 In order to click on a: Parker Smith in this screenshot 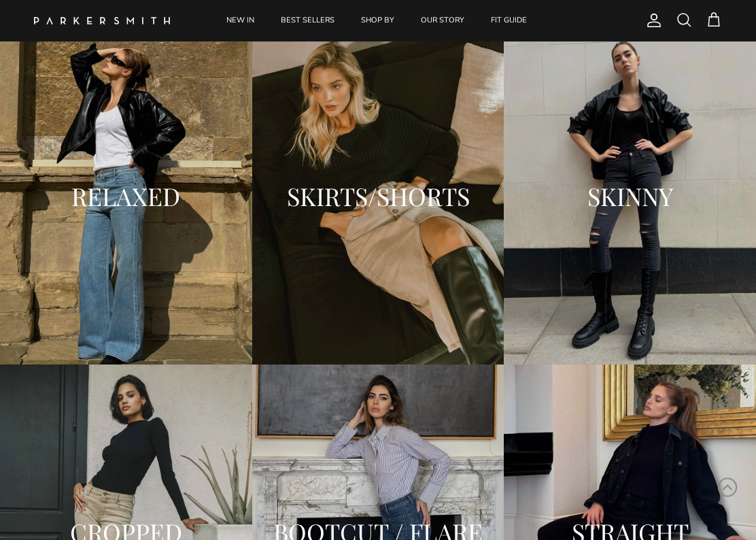, I will do `click(102, 20)`.